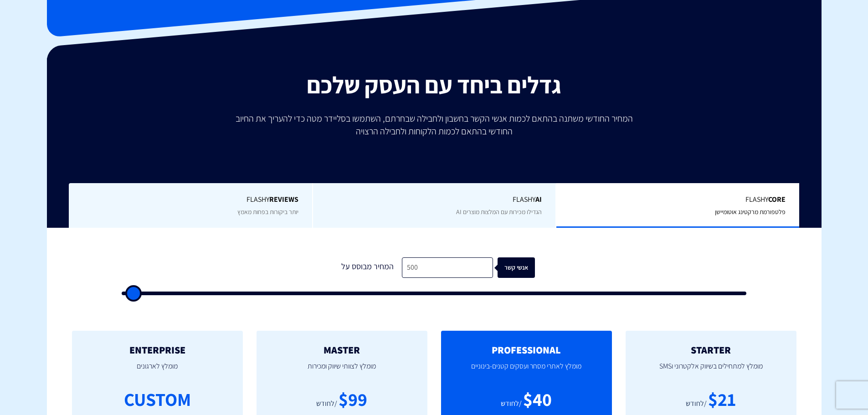 The image size is (868, 415). I want to click on h2: STARTER, so click(711, 350).